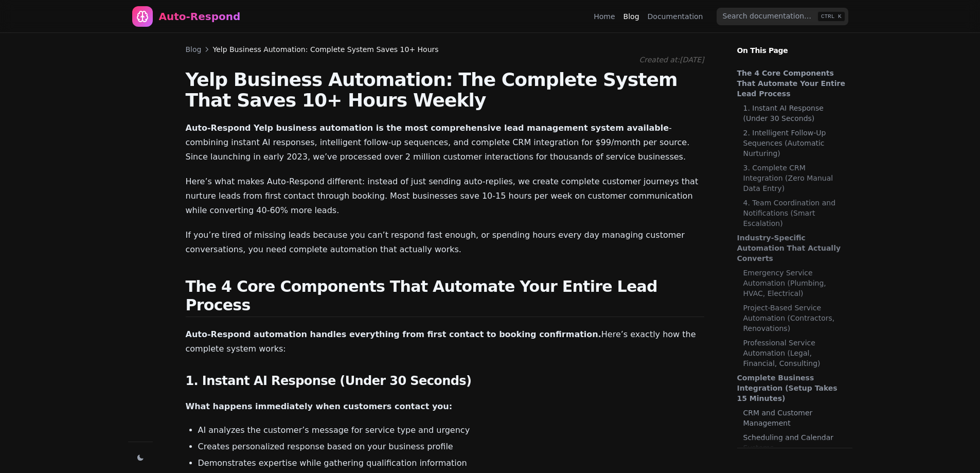  What do you see at coordinates (319, 406) in the screenshot?
I see `strong: What happens immediately when customers contact you:` at bounding box center [319, 406].